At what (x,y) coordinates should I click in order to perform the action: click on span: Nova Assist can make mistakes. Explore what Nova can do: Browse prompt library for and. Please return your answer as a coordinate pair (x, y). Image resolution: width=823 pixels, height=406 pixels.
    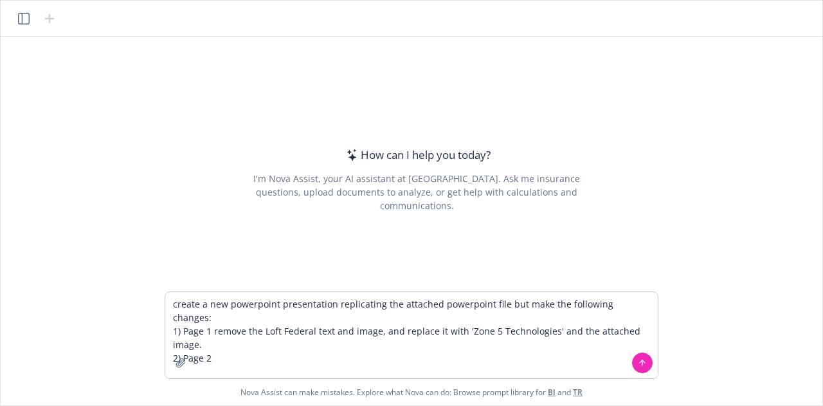
    Looking at the image, I should click on (412, 392).